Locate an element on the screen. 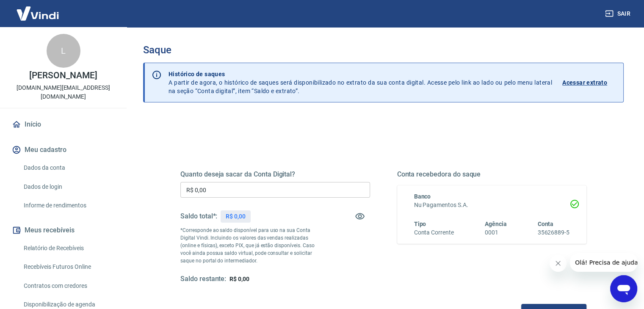  span: R$ 0,00 is located at coordinates (239, 279).